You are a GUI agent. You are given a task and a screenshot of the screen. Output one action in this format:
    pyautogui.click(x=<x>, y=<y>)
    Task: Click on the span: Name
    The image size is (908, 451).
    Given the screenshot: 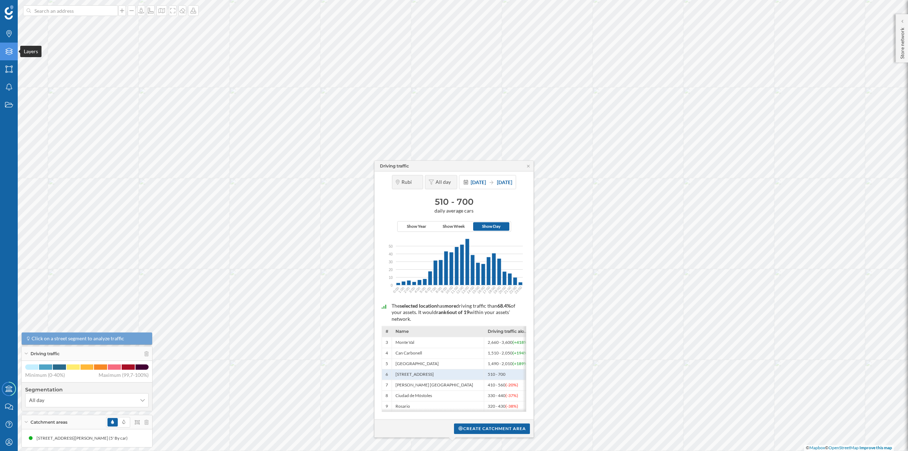 What is the action you would take?
    pyautogui.click(x=402, y=331)
    